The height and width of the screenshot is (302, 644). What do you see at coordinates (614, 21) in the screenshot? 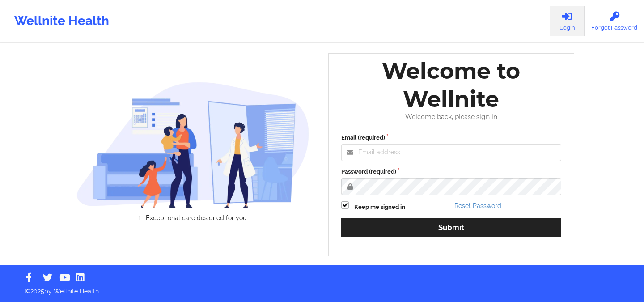
I see `a: Forgot Password` at bounding box center [614, 21].